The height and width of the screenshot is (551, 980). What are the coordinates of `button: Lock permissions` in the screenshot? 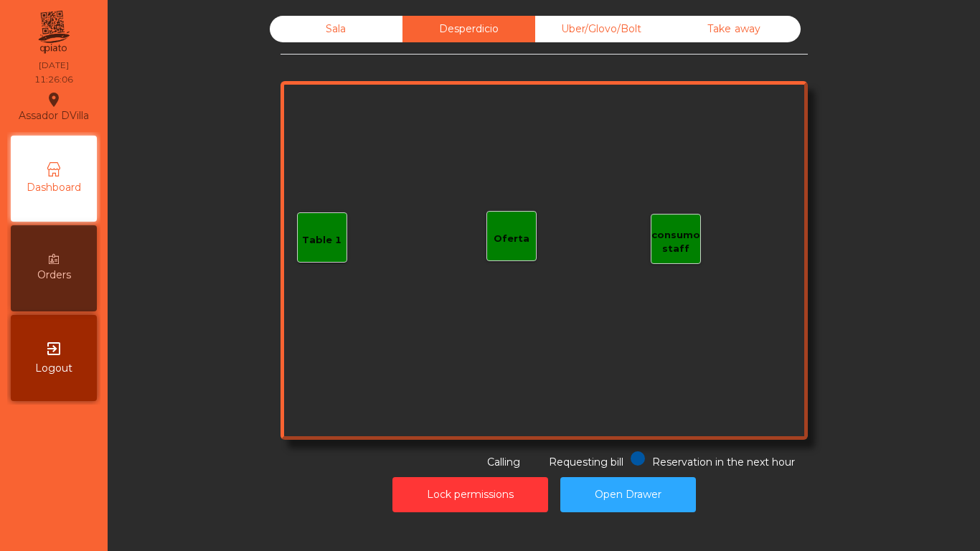 It's located at (470, 494).